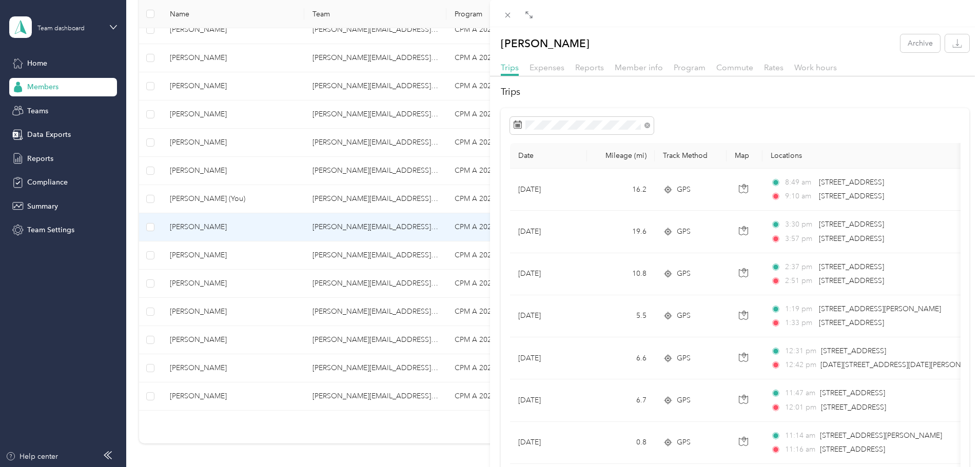 This screenshot has height=467, width=980. I want to click on td: 19.6, so click(621, 232).